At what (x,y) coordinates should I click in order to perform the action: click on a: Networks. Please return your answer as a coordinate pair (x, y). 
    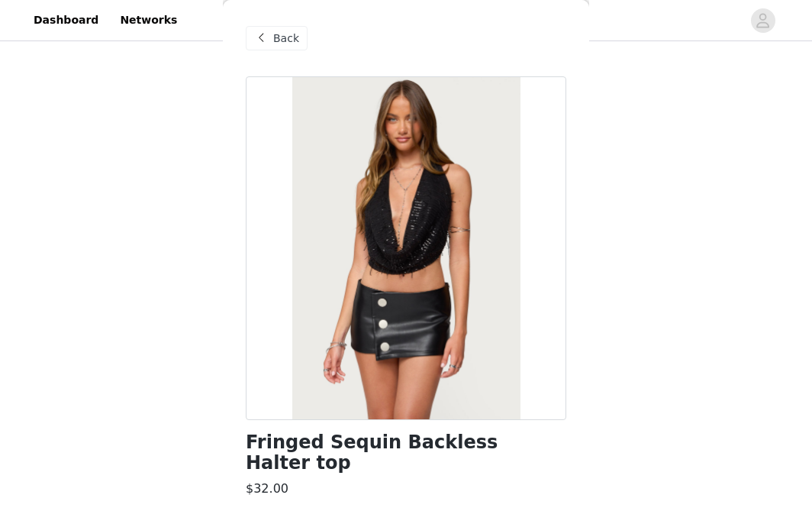
    Looking at the image, I should click on (148, 20).